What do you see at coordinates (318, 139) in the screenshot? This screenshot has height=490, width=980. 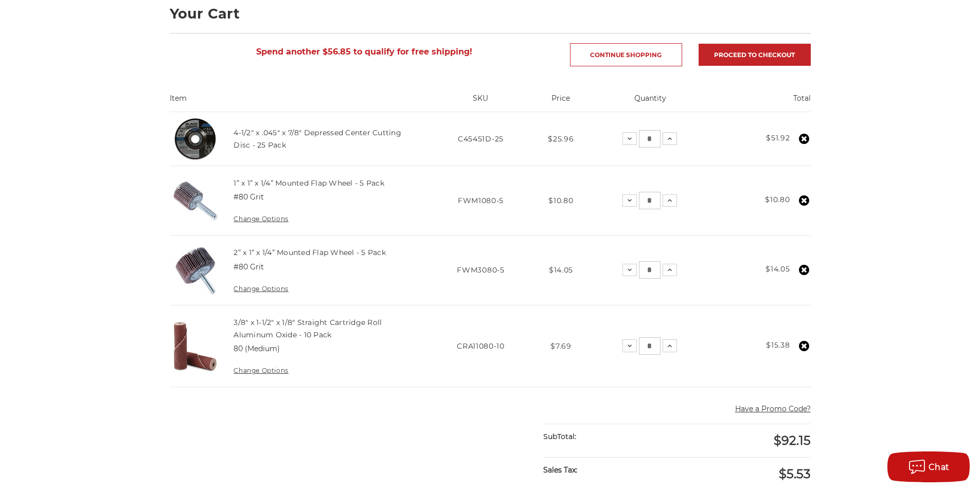 I see `a: 4-1/2" x .045" x 7/8" Depressed Center Cutting Disc - 25 Pack` at bounding box center [318, 139].